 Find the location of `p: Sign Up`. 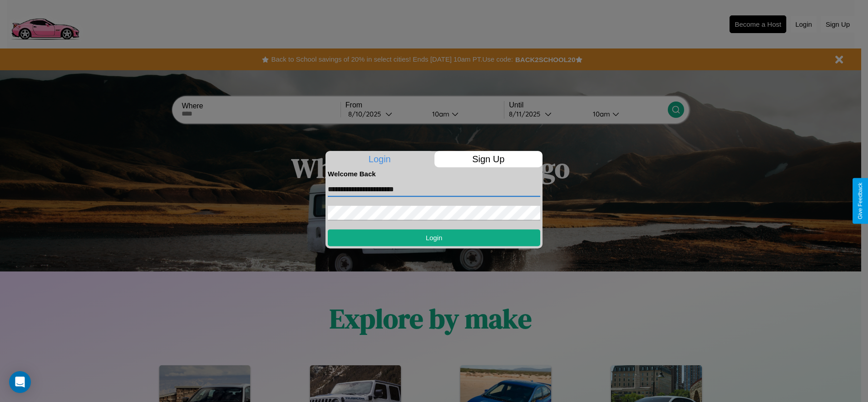

p: Sign Up is located at coordinates (488, 159).